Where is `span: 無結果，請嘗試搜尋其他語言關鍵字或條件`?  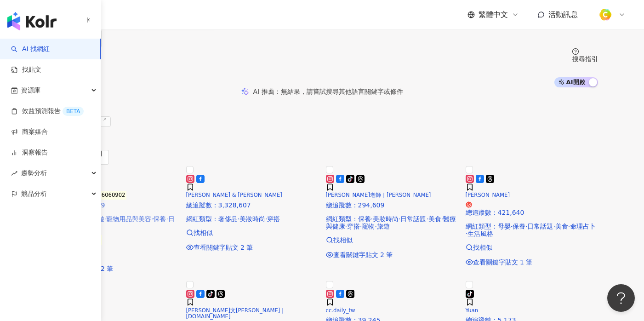 span: 無結果，請嘗試搜尋其他語言關鍵字或條件 is located at coordinates (342, 92).